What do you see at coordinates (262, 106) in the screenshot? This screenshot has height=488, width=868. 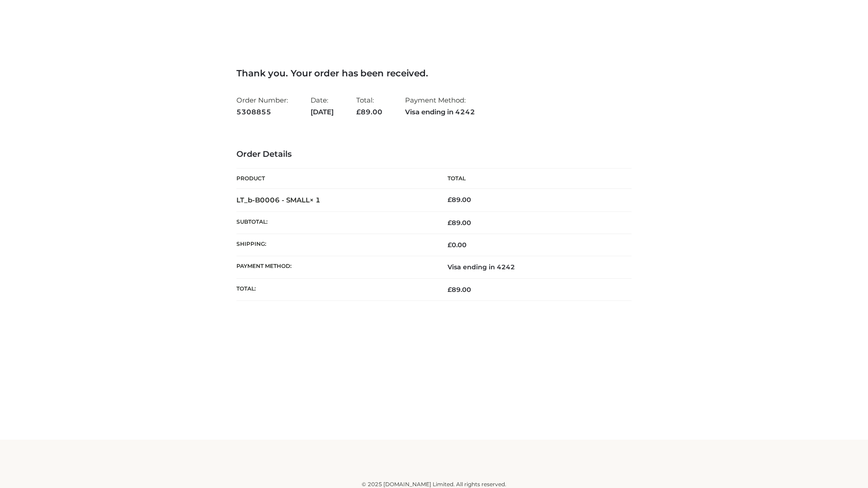 I see `li: Order Number:` at bounding box center [262, 106].